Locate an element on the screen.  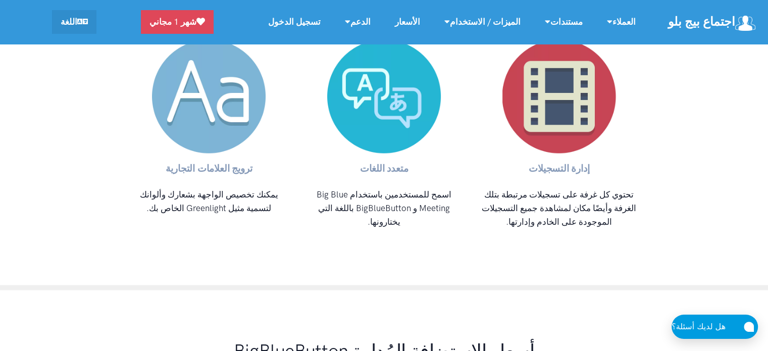
a: تسجيل الدخول is located at coordinates (294, 22).